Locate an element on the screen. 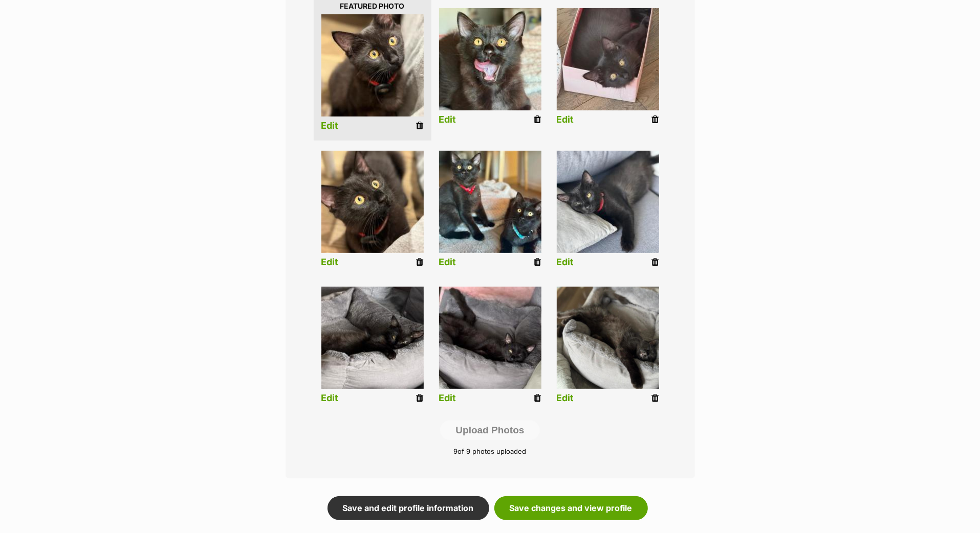 The height and width of the screenshot is (533, 980). img: maxguomidozhgauui7aj.jpg is located at coordinates (490, 338).